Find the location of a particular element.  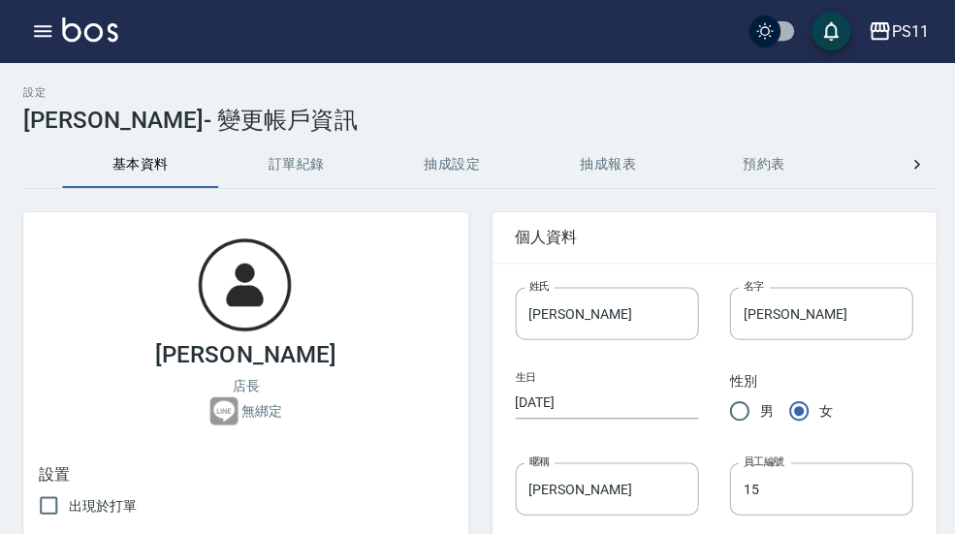

span: 出現於打單 is located at coordinates (103, 503).